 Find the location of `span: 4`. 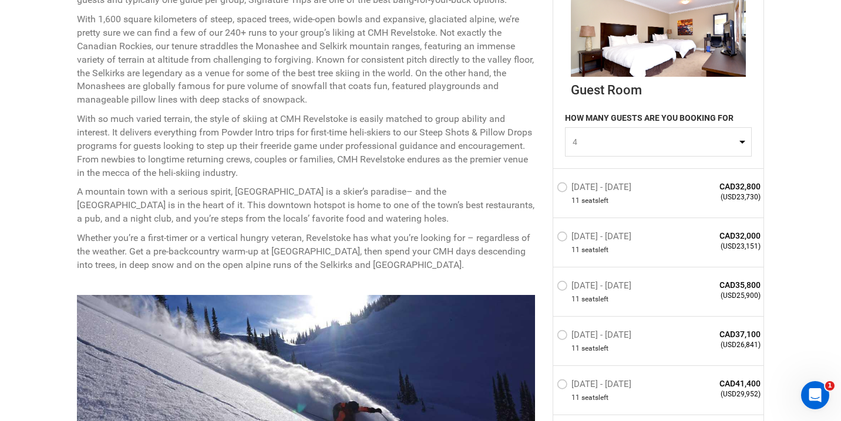

span: 4 is located at coordinates (654, 142).